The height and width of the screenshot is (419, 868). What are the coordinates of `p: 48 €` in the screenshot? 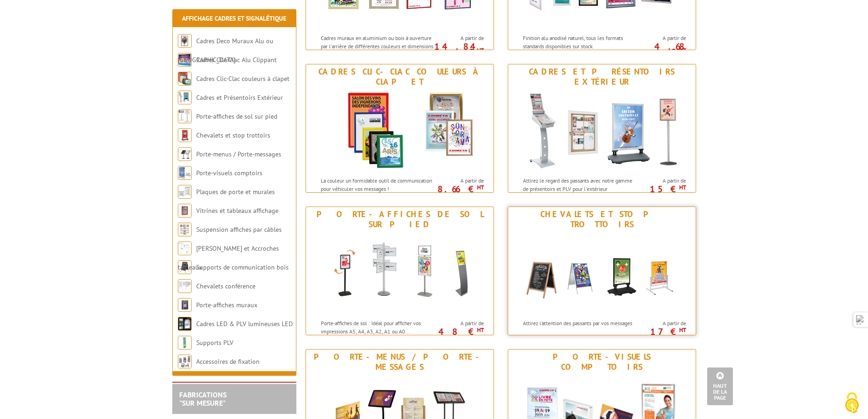 It's located at (458, 332).